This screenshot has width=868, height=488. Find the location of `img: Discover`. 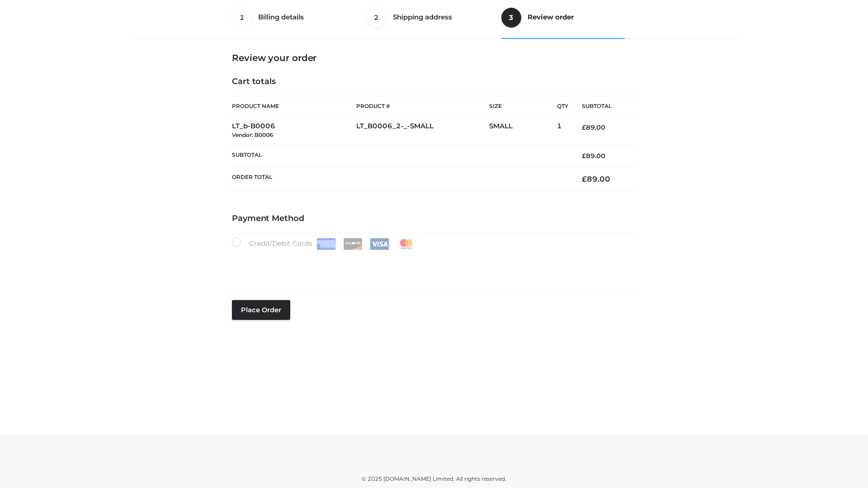

img: Discover is located at coordinates (352, 244).